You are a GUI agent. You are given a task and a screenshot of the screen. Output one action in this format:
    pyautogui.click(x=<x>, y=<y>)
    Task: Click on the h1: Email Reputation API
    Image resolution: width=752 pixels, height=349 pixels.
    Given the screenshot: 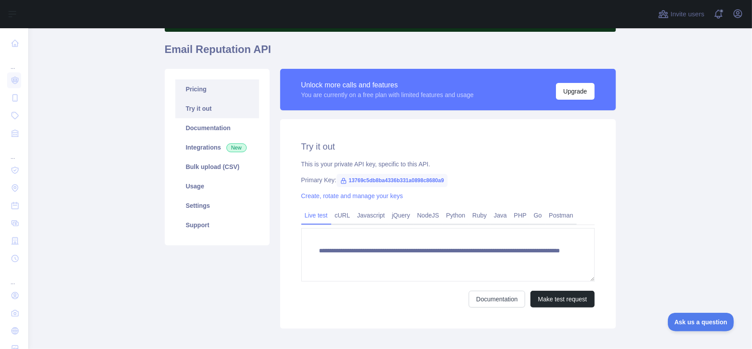 What is the action you would take?
    pyautogui.click(x=391, y=53)
    